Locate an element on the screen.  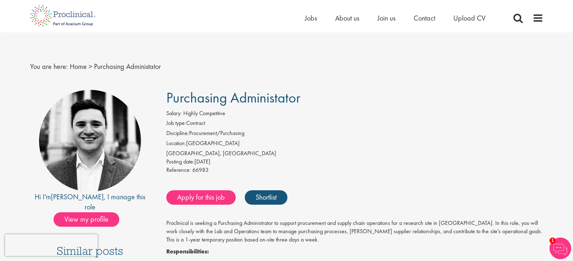
label: Reference: is located at coordinates (178, 170).